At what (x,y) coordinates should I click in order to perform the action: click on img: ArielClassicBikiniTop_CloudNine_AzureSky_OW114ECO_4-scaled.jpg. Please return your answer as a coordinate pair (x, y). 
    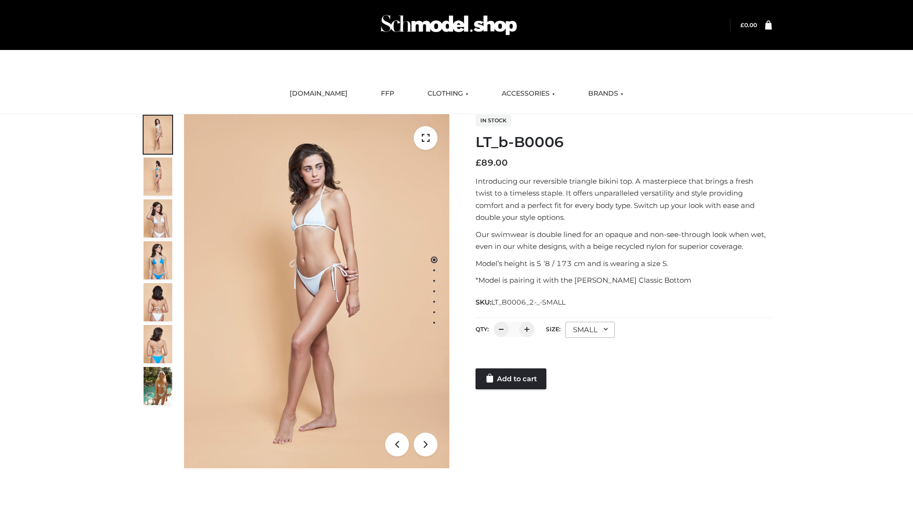
    Looking at the image, I should click on (158, 260).